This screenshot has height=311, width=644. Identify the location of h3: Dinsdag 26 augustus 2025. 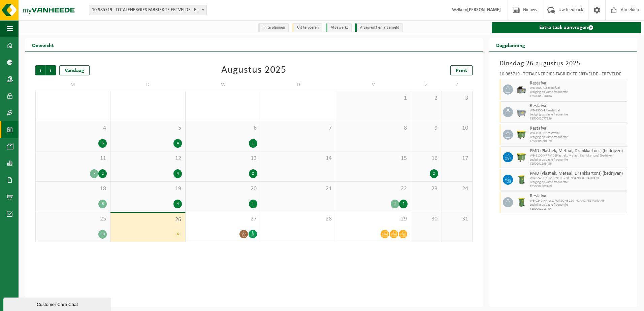
(563, 64).